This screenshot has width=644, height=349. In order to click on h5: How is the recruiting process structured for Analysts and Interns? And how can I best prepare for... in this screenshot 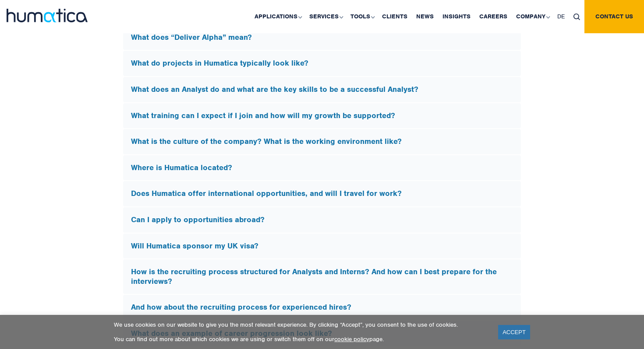, I will do `click(322, 276)`.